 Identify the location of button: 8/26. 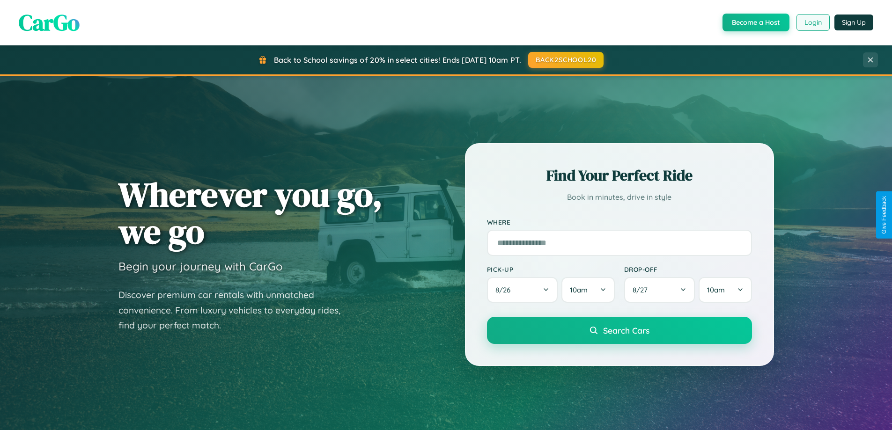
(523, 290).